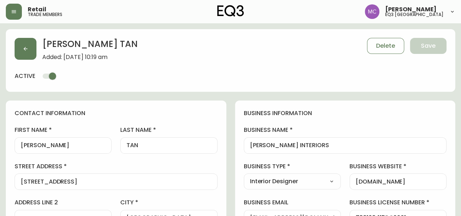  What do you see at coordinates (63, 130) in the screenshot?
I see `label: first name` at bounding box center [63, 130].